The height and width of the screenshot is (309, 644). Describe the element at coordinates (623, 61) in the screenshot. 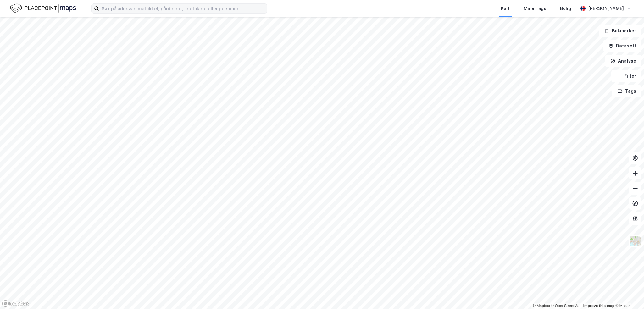

I see `button: Analyse` at that location.